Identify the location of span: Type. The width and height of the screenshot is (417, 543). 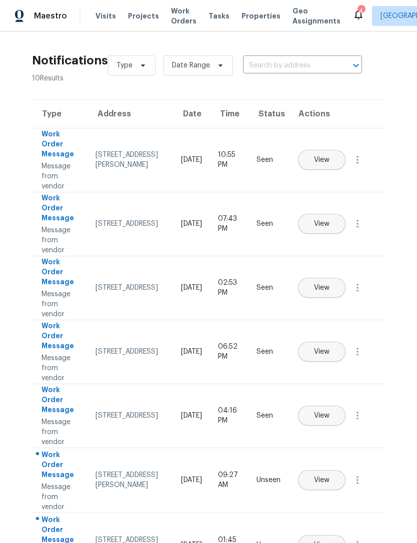
(124, 65).